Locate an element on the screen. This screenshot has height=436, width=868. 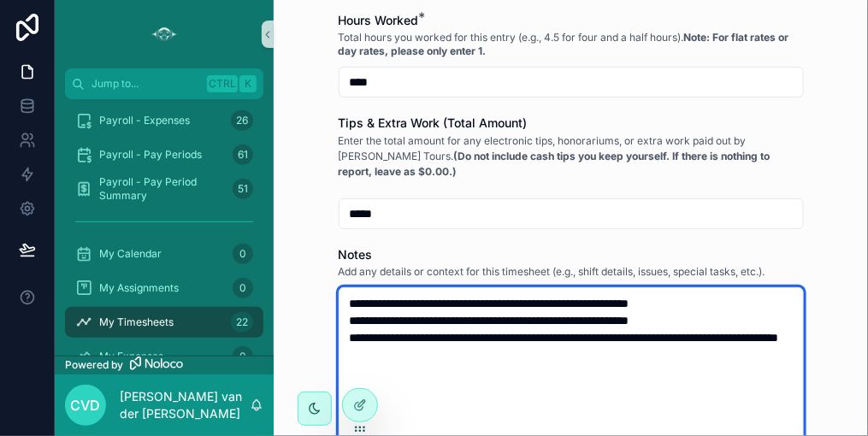
div: 22 is located at coordinates (242, 322).